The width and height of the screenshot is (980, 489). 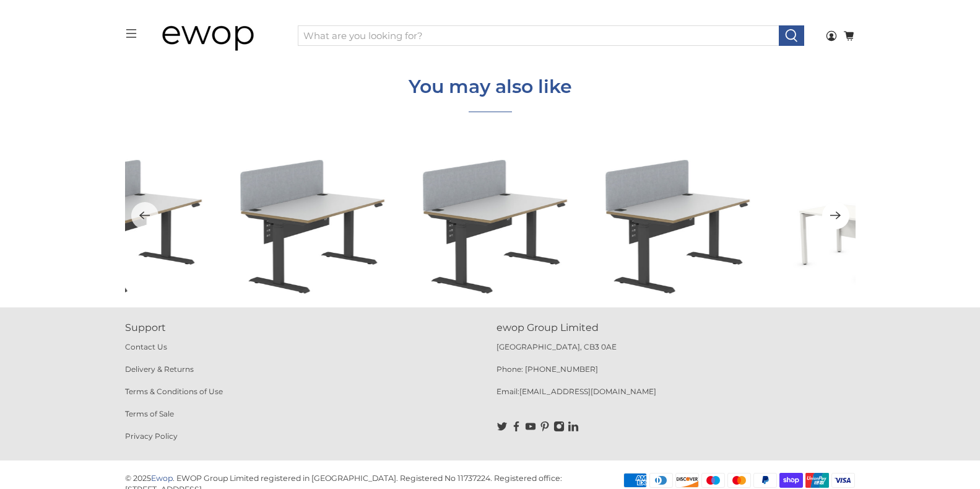 I want to click on a: Terms & Conditions of Use, so click(x=174, y=391).